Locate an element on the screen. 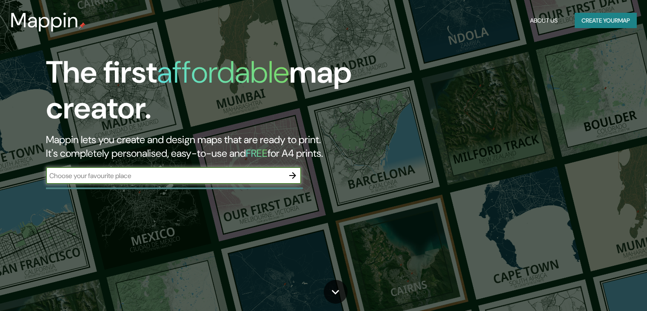 The height and width of the screenshot is (311, 647). h2: Mappin lets you create and design maps that are ready to print. It's completely personalised, eas... is located at coordinates (208, 146).